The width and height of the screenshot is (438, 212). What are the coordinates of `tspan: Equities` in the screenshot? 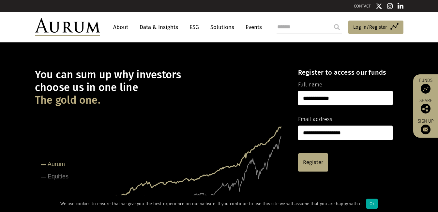 It's located at (58, 176).